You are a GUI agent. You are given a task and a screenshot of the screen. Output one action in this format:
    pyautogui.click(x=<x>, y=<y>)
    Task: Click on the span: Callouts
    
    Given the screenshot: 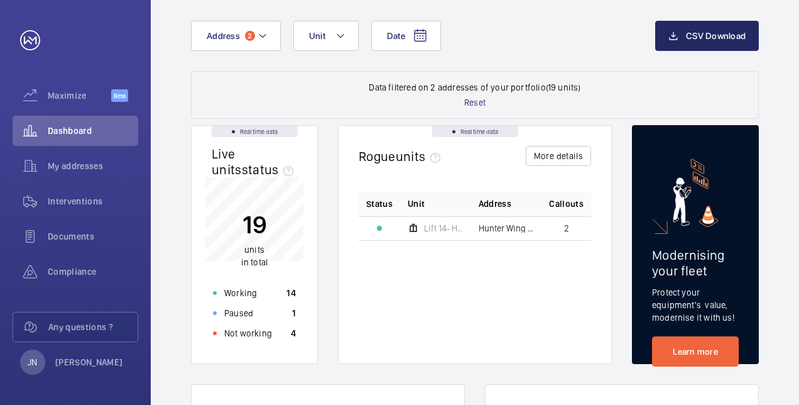 What is the action you would take?
    pyautogui.click(x=566, y=204)
    